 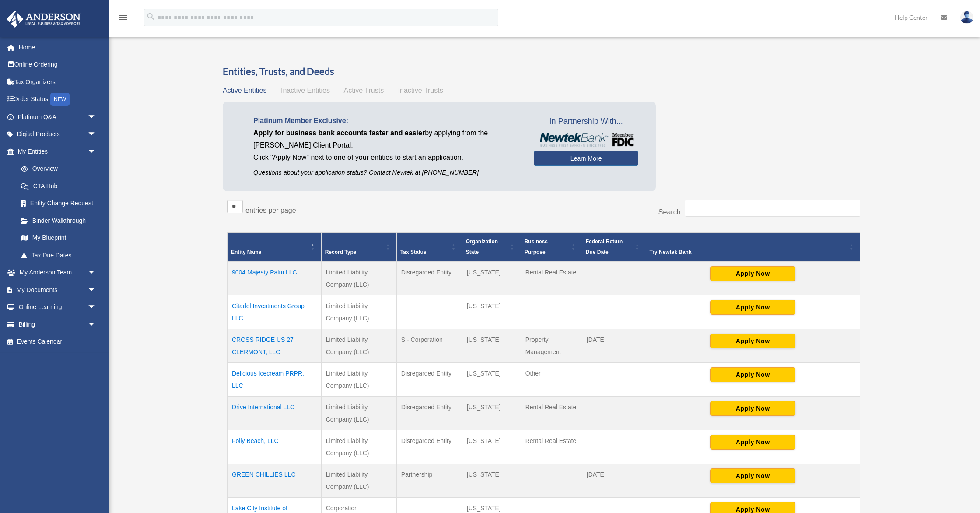 I want to click on span: Try Newtek Bank, so click(x=748, y=252).